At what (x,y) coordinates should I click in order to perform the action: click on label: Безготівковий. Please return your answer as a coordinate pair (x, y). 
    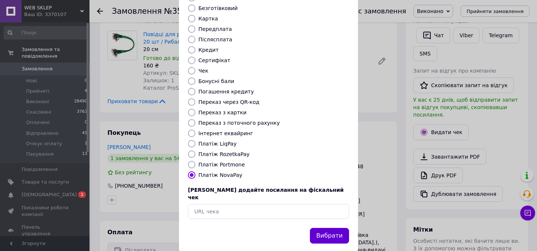
    Looking at the image, I should click on (218, 8).